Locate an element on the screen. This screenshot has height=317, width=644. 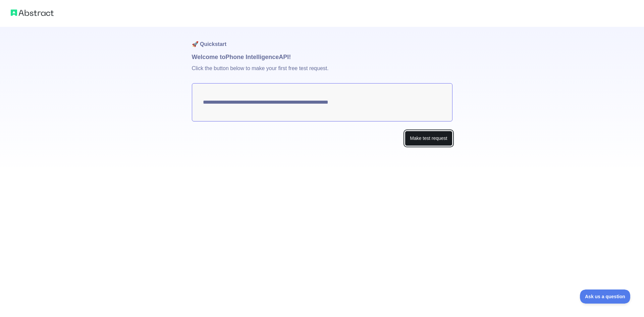
h1: 🚀 Quickstart is located at coordinates (322, 40).